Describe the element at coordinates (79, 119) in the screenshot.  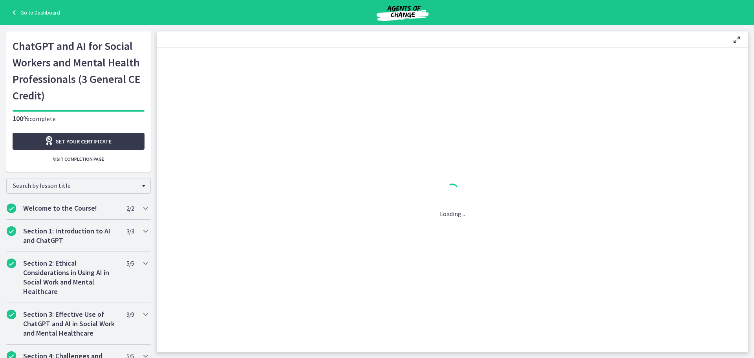
I see `p: complete` at that location.